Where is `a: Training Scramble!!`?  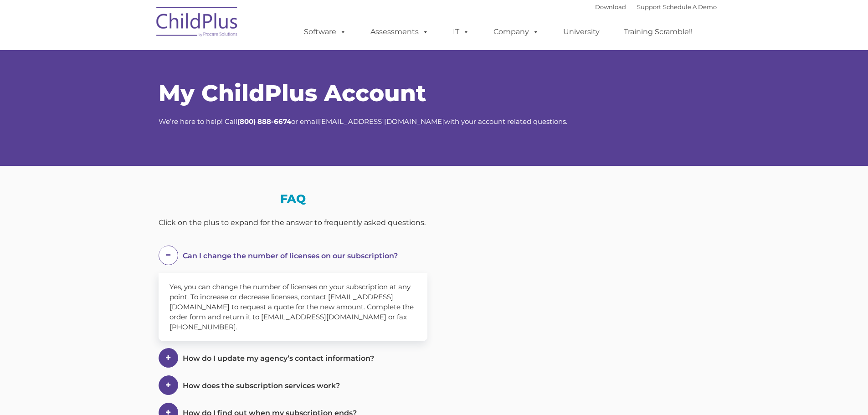
a: Training Scramble!! is located at coordinates (658, 32).